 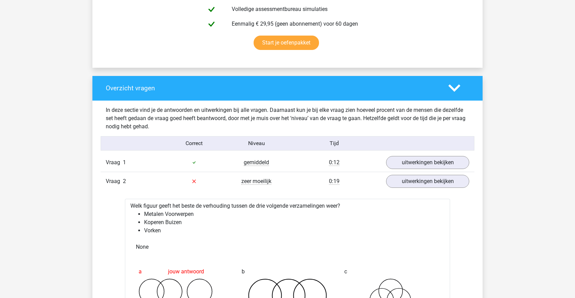 What do you see at coordinates (140, 272) in the screenshot?
I see `span: a` at bounding box center [140, 272].